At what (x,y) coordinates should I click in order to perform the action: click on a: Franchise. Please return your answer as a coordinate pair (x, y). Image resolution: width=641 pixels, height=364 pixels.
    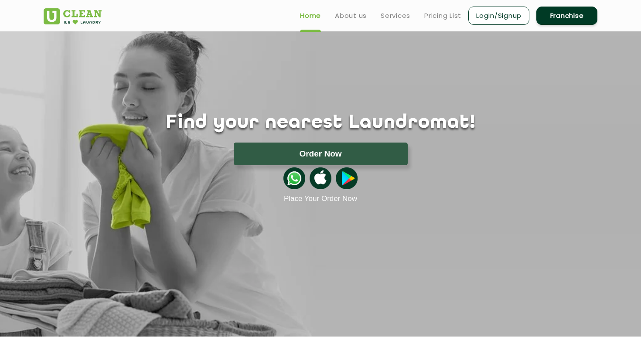
    Looking at the image, I should click on (567, 15).